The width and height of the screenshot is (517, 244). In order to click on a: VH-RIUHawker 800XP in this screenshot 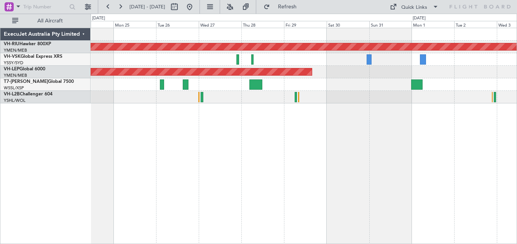, I will do `click(27, 44)`.